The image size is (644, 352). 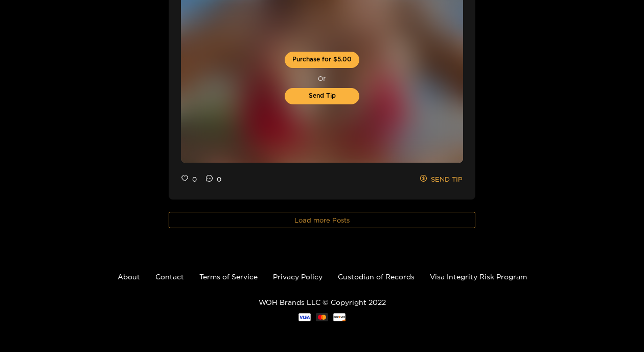 I want to click on span: SEND TIP, so click(x=446, y=179).